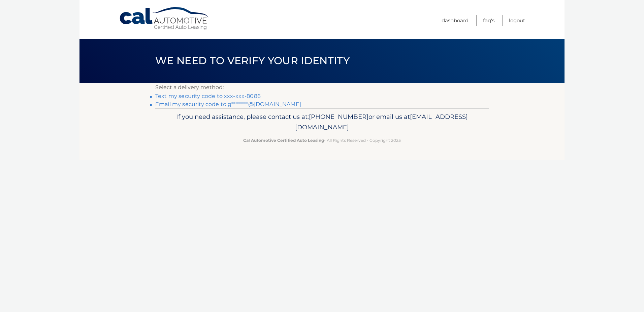  I want to click on a: Dashboard, so click(455, 20).